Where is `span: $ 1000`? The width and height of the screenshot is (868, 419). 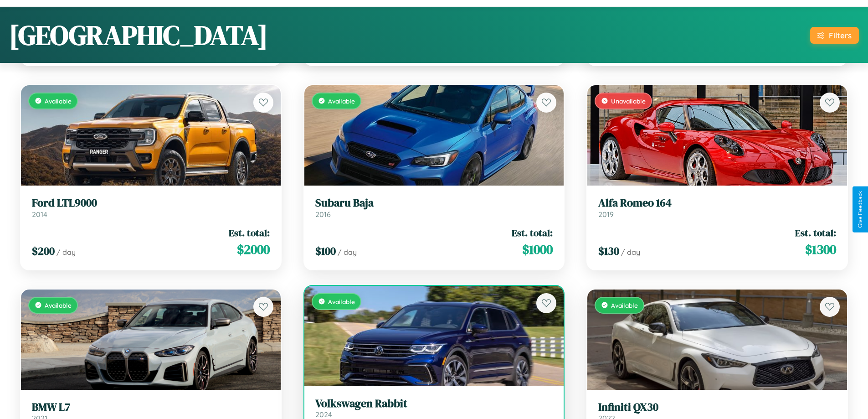
span: $ 1000 is located at coordinates (537, 249).